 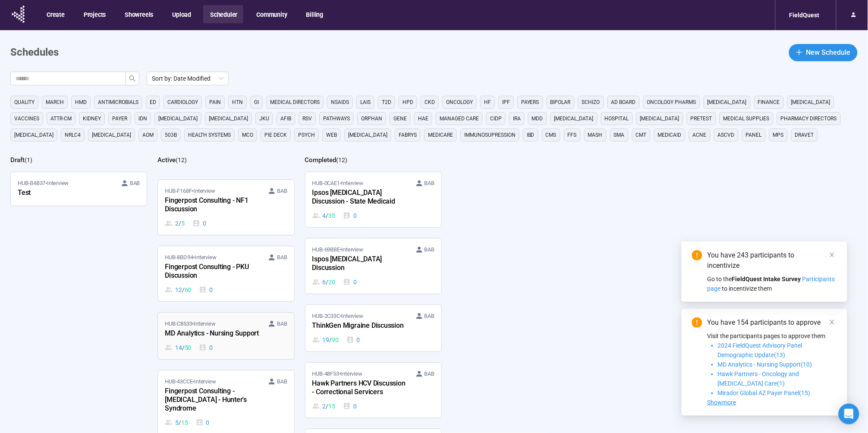 What do you see at coordinates (423, 119) in the screenshot?
I see `span: hae` at bounding box center [423, 119].